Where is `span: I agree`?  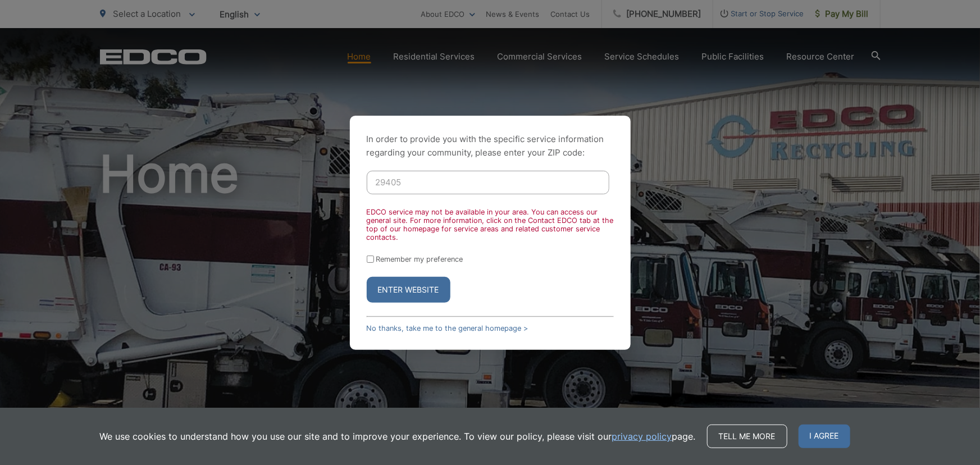
span: I agree is located at coordinates (825, 437).